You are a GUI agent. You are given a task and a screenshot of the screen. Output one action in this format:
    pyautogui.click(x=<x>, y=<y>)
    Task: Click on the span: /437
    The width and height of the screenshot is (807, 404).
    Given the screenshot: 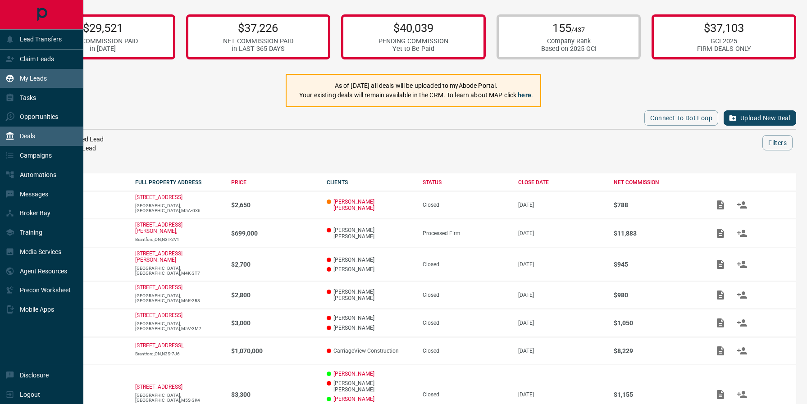 What is the action you would take?
    pyautogui.click(x=578, y=30)
    